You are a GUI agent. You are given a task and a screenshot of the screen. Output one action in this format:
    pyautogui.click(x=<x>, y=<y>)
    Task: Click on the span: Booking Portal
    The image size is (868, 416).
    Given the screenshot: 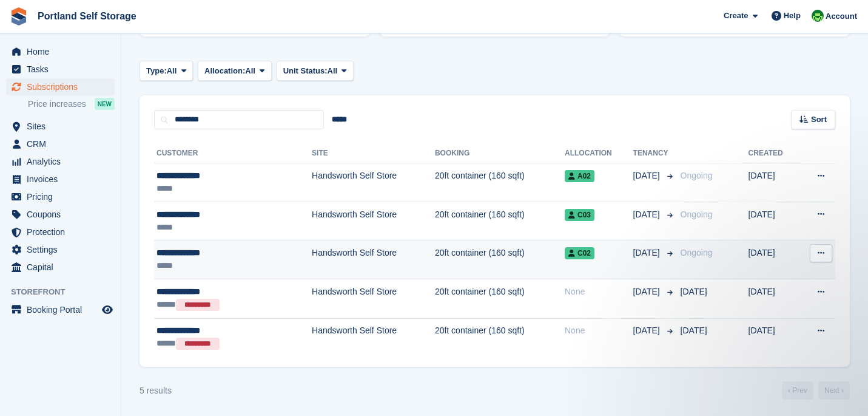 What is the action you would take?
    pyautogui.click(x=63, y=309)
    